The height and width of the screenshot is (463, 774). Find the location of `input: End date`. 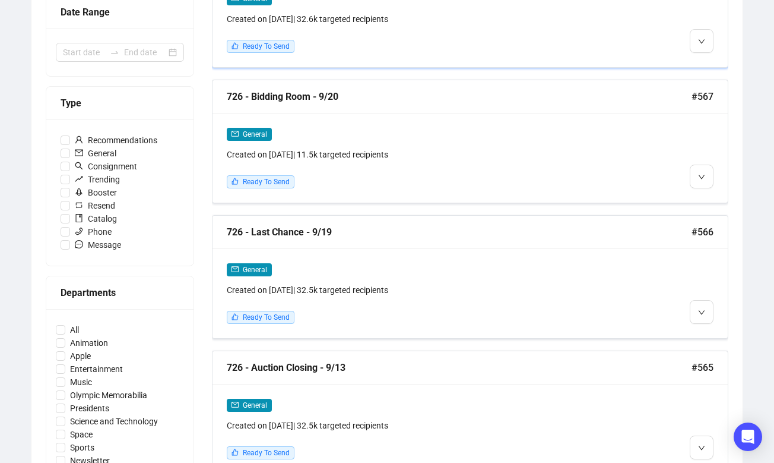

input: End date is located at coordinates (145, 52).